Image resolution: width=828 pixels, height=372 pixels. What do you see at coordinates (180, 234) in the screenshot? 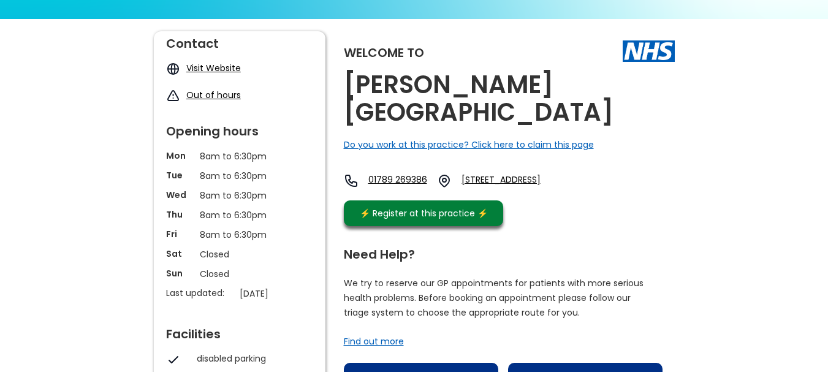
I see `p: Fri` at bounding box center [180, 234].